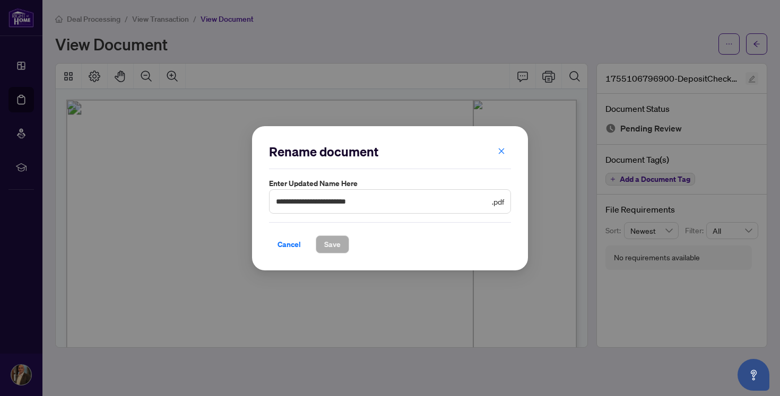  What do you see at coordinates (332, 244) in the screenshot?
I see `button: Save` at bounding box center [332, 244].